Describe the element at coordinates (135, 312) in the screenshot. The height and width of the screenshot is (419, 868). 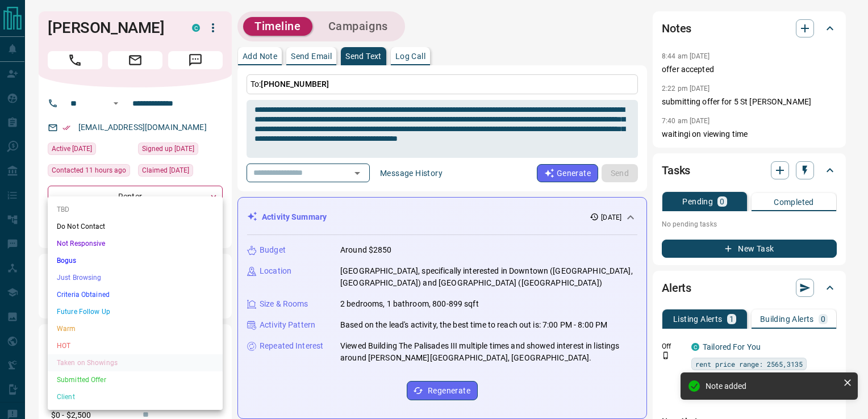
I see `li: Future Follow Up` at that location.